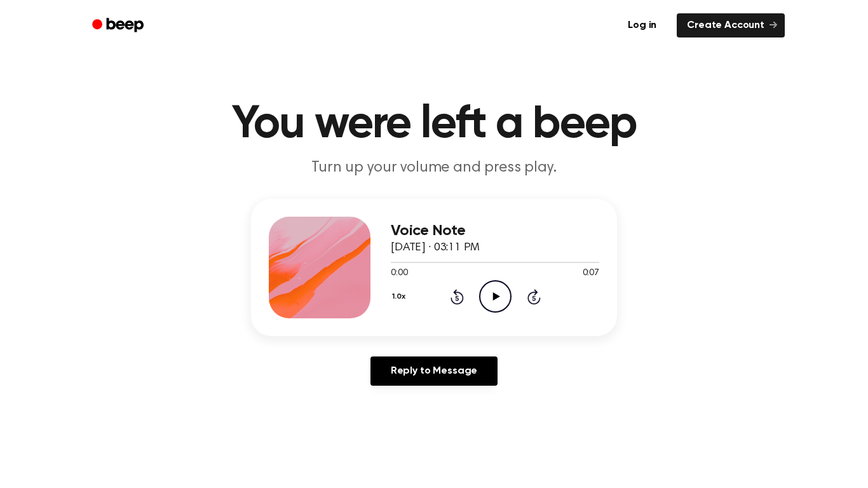 The width and height of the screenshot is (868, 488). Describe the element at coordinates (495, 231) in the screenshot. I see `h3: Voice Note` at that location.